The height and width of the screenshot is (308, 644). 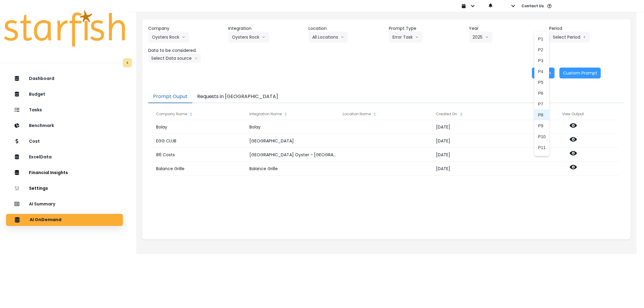 What do you see at coordinates (481, 37) in the screenshot?
I see `button: 2025arrow down line` at bounding box center [481, 37].